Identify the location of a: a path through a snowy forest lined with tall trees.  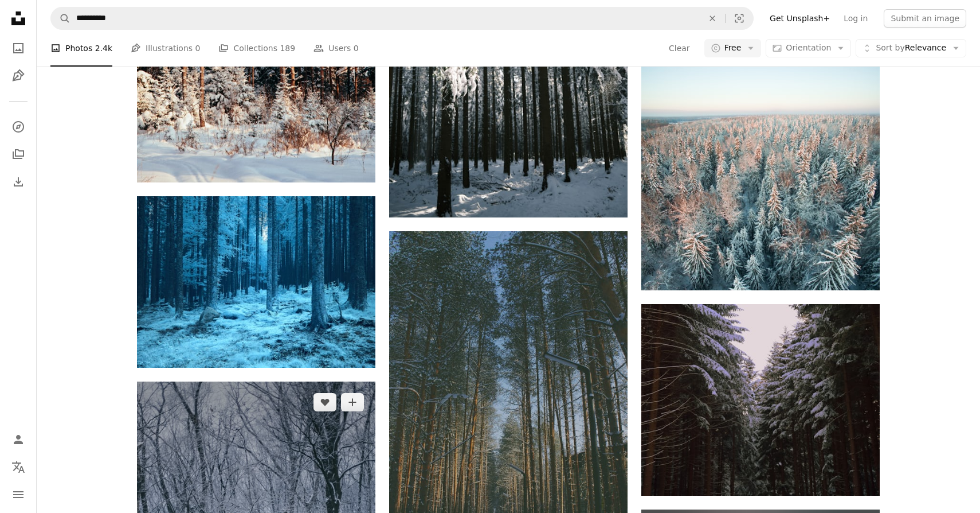
(508, 409).